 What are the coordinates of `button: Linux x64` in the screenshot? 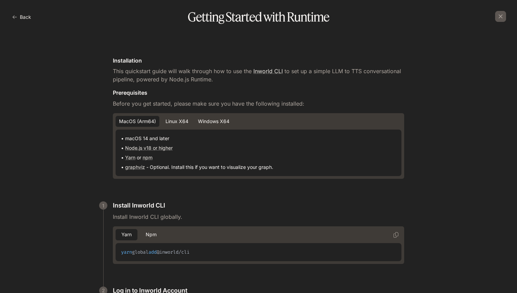 It's located at (177, 121).